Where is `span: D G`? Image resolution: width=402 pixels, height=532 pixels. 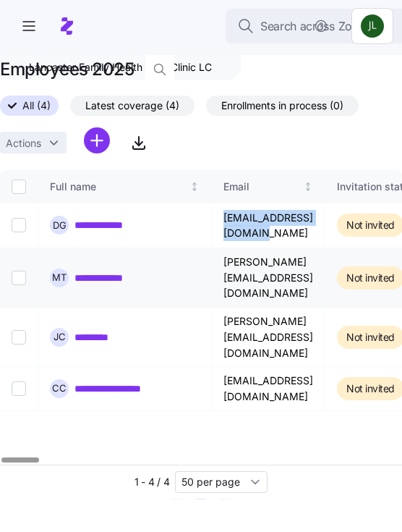
span: D G is located at coordinates (59, 225).